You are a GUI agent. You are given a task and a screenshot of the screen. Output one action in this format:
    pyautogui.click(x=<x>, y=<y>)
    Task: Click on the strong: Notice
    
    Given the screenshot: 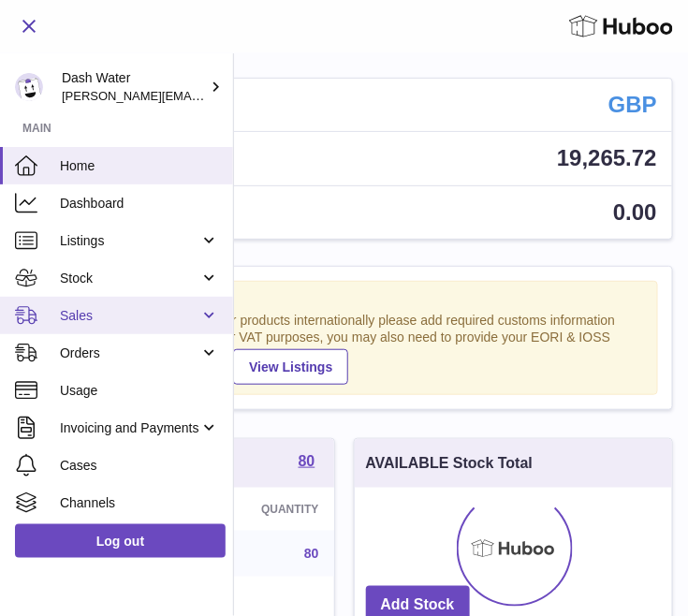 What is the action you would take?
    pyautogui.click(x=344, y=299)
    